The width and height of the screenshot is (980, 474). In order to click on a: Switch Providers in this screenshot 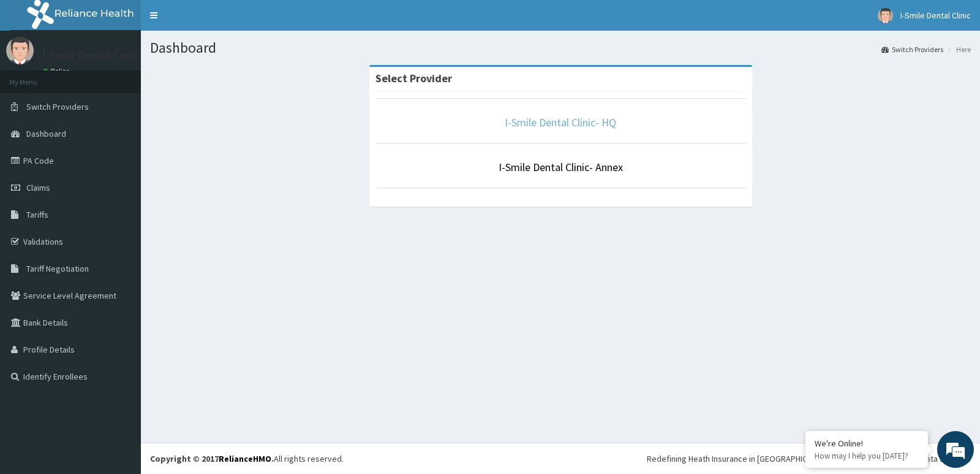, I will do `click(913, 49)`.